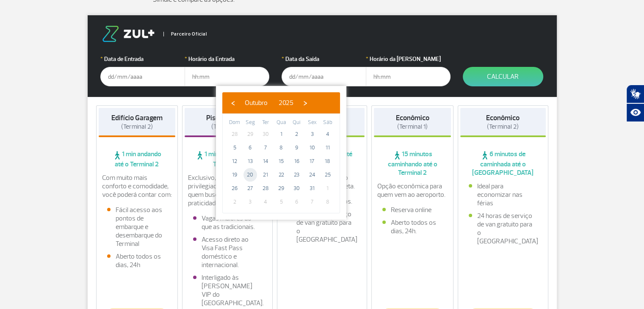 The width and height of the screenshot is (644, 309). Describe the element at coordinates (312, 175) in the screenshot. I see `span: 24` at that location.